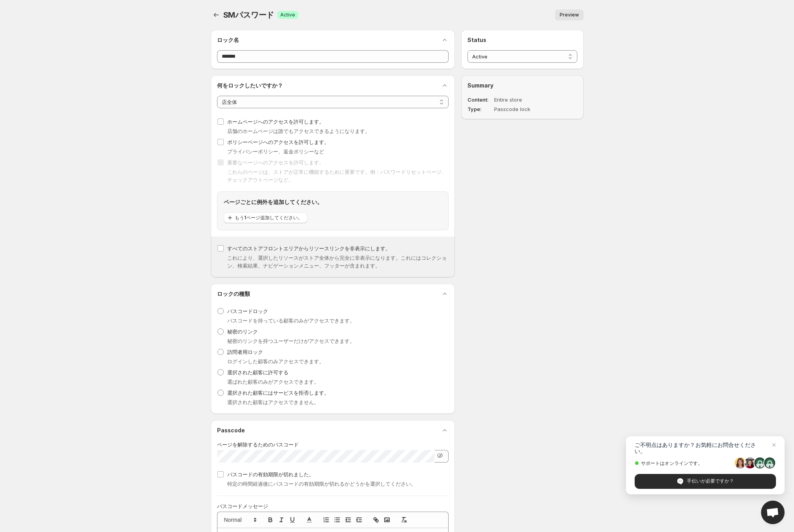  What do you see at coordinates (569, 15) in the screenshot?
I see `button: Preview` at bounding box center [569, 15].